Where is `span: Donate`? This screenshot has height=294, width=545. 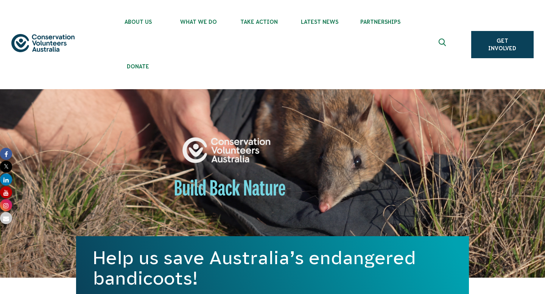 span: Donate is located at coordinates (138, 67).